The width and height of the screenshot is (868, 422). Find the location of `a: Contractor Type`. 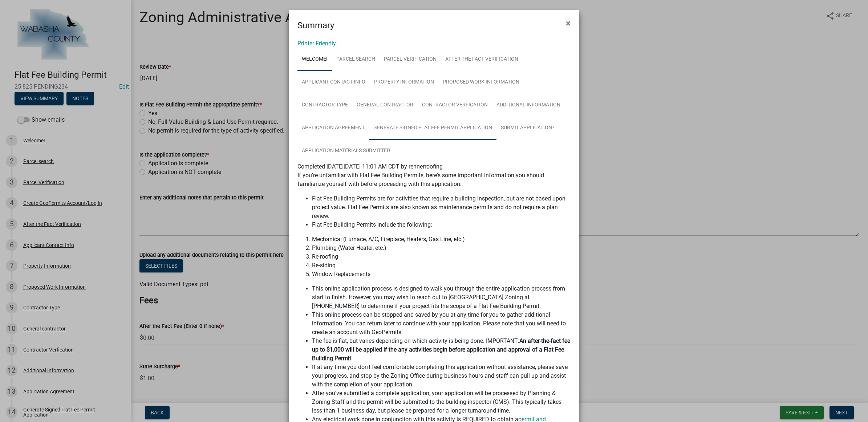

a: Contractor Type is located at coordinates (324, 105).